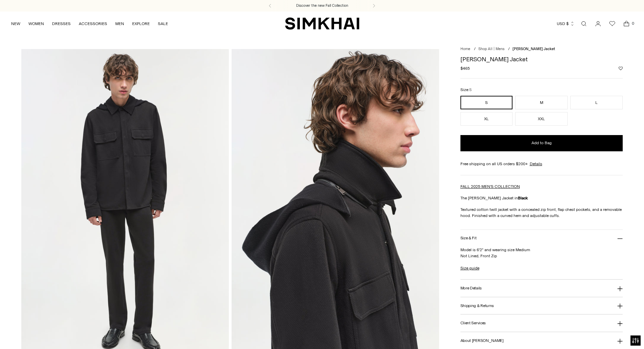 The height and width of the screenshot is (349, 644). I want to click on button: More Details, so click(541, 287).